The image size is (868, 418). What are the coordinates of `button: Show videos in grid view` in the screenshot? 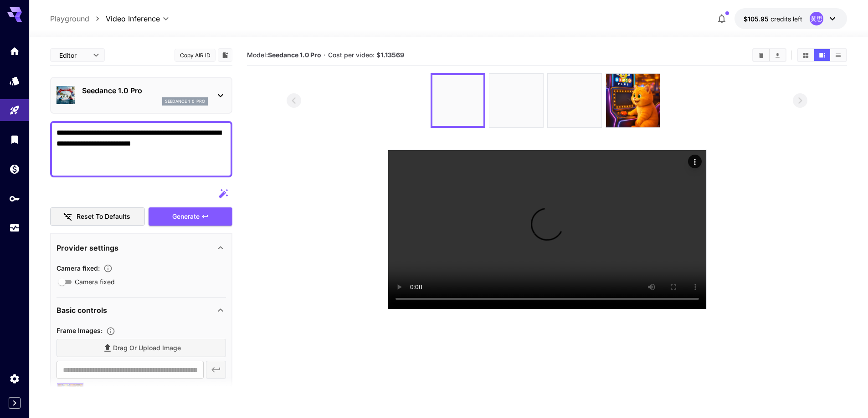 It's located at (806, 55).